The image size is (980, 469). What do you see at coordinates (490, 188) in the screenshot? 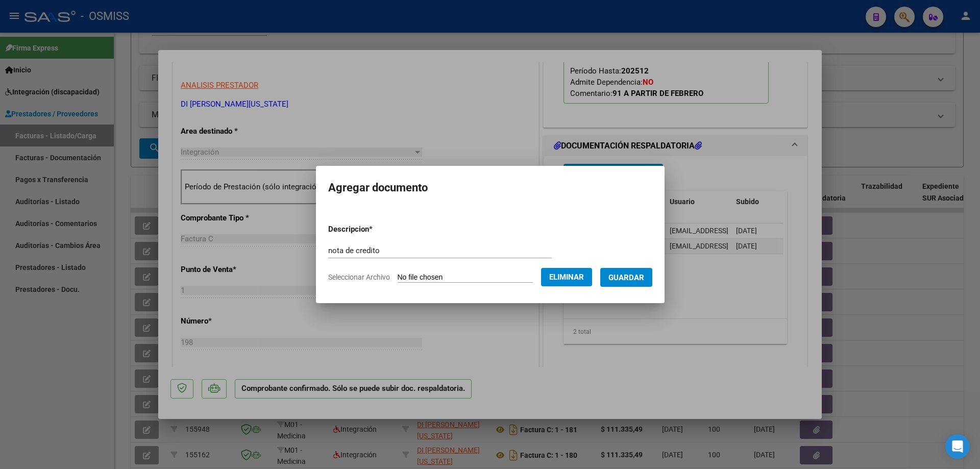
I see `h2: Agregar documento` at bounding box center [490, 188].